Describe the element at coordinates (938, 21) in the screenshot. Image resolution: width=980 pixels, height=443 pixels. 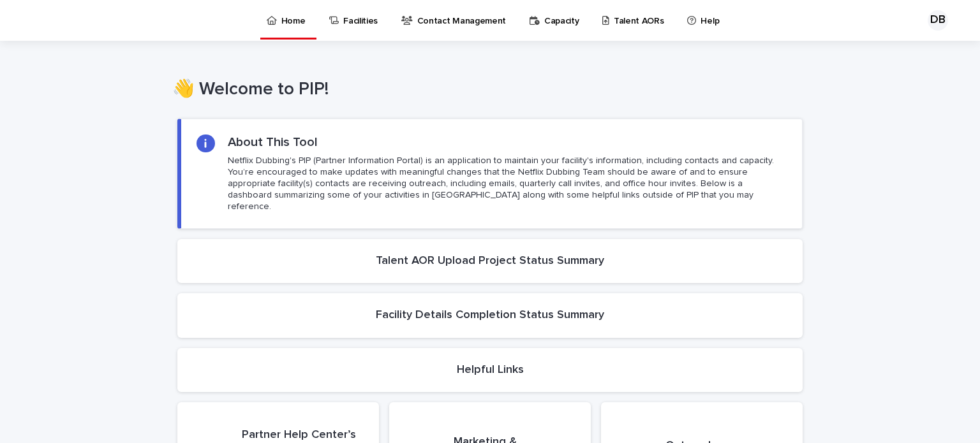
I see `div: DB` at that location.